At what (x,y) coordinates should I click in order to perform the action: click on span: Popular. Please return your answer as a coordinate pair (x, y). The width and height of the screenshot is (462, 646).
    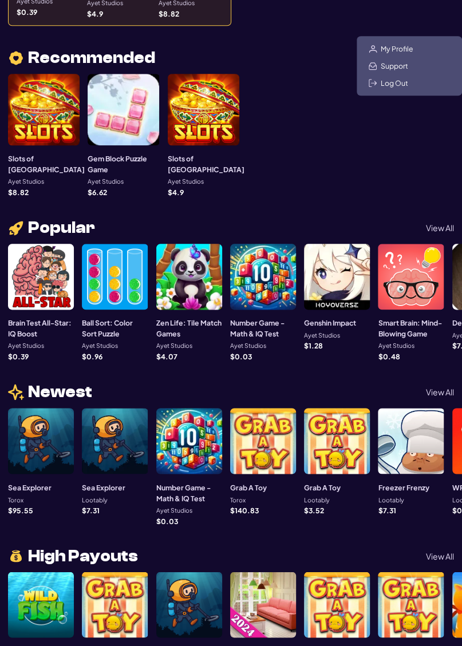
    Looking at the image, I should click on (61, 228).